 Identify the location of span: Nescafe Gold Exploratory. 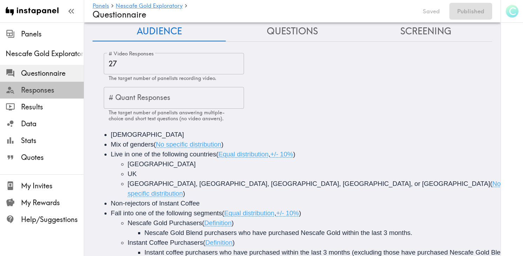
(45, 54).